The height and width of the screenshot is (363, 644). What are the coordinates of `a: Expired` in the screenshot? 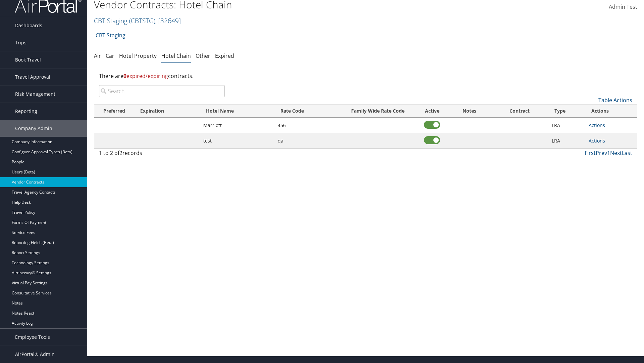 It's located at (224, 56).